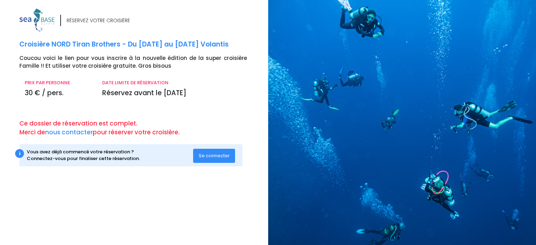  What do you see at coordinates (141, 128) in the screenshot?
I see `p: Ce dossier de réservation est complet. Merci de pour réserver votre croisière.` at bounding box center [141, 128].